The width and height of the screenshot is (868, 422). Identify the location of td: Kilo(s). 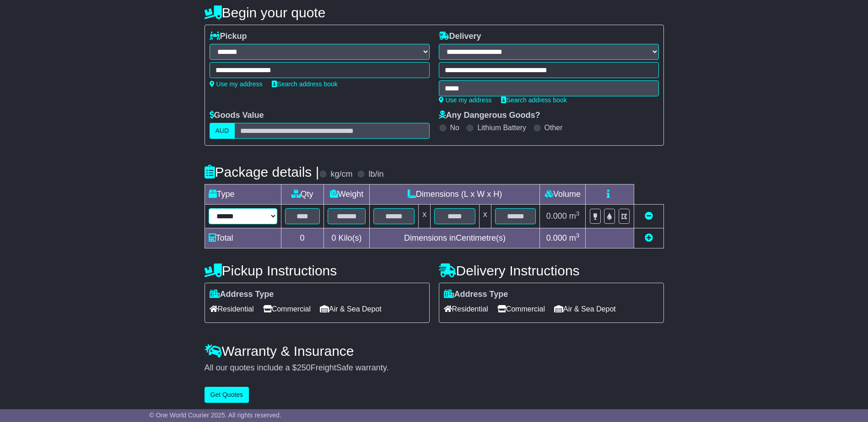
(347, 239).